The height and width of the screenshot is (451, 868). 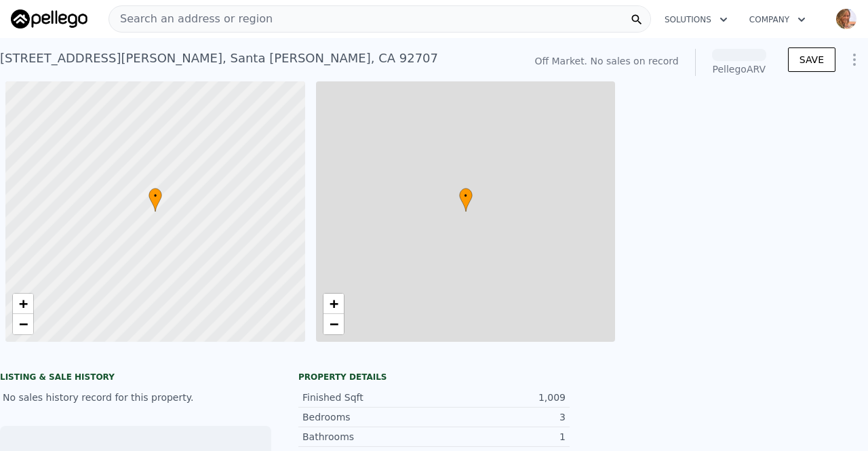 I want to click on div: Finished Sqft, so click(x=369, y=398).